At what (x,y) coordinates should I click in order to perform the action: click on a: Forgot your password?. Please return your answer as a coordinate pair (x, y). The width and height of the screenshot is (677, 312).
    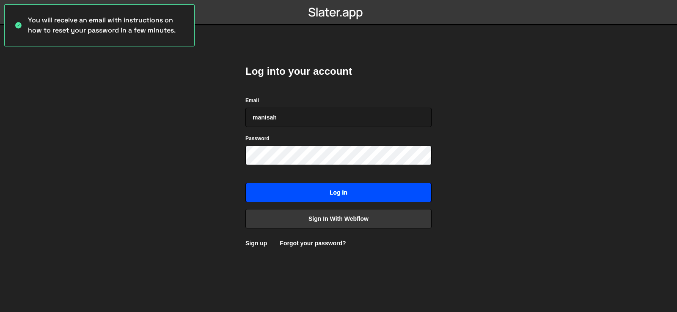
    Looking at the image, I should click on (312, 244).